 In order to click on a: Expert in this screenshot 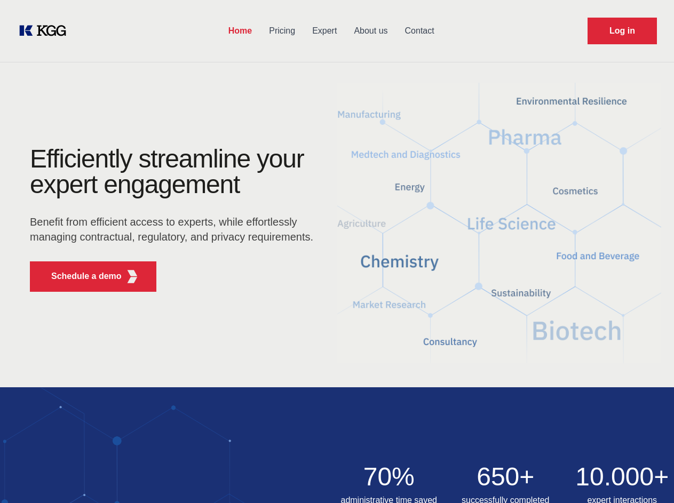, I will do `click(324, 31)`.